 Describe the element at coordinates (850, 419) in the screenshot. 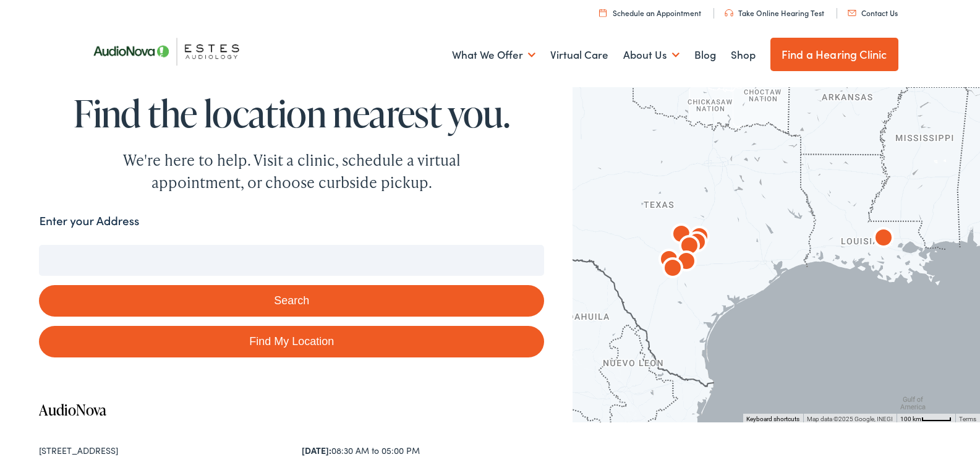

I see `span: Map data ©2025 Google, INEGI` at that location.